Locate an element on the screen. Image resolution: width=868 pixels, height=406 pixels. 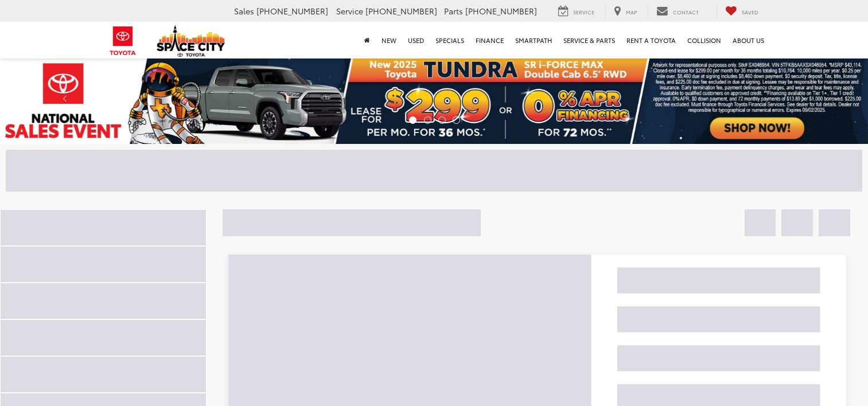
a: Used is located at coordinates (416, 40).